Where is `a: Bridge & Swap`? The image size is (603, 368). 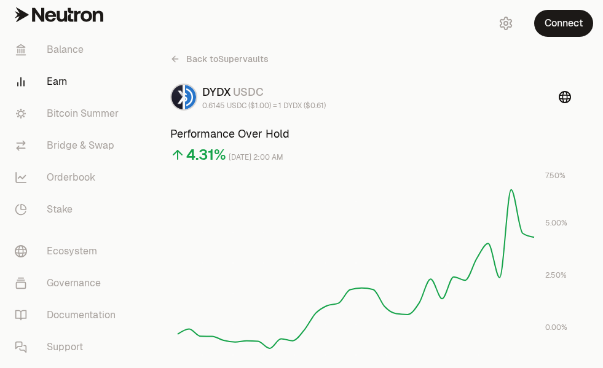
a: Bridge & Swap is located at coordinates (69, 146).